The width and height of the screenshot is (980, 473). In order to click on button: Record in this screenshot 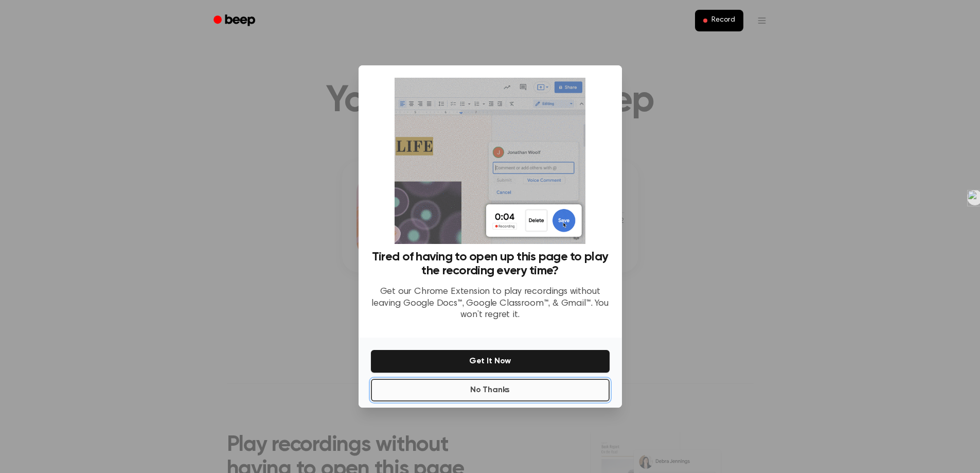, I will do `click(719, 21)`.